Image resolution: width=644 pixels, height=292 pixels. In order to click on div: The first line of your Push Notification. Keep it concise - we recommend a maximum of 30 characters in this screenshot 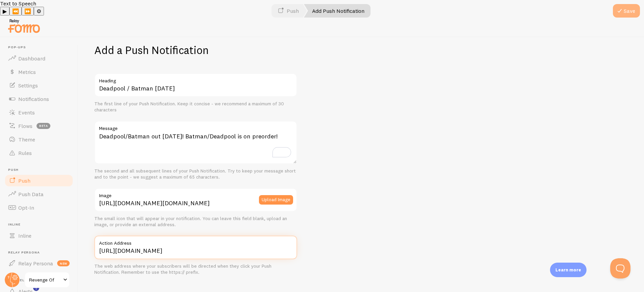, I will do `click(196, 106)`.